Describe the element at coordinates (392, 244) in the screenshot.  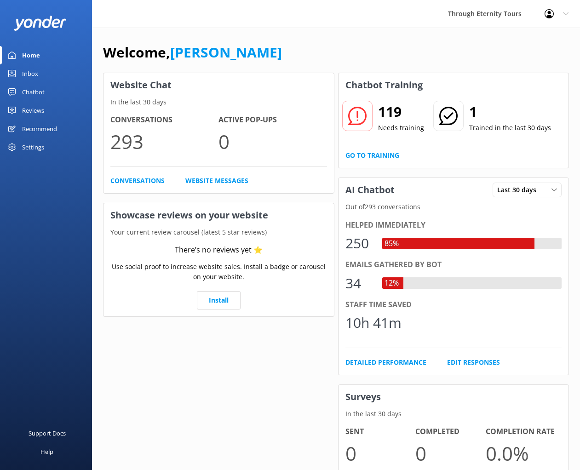
I see `div: 85%` at that location.